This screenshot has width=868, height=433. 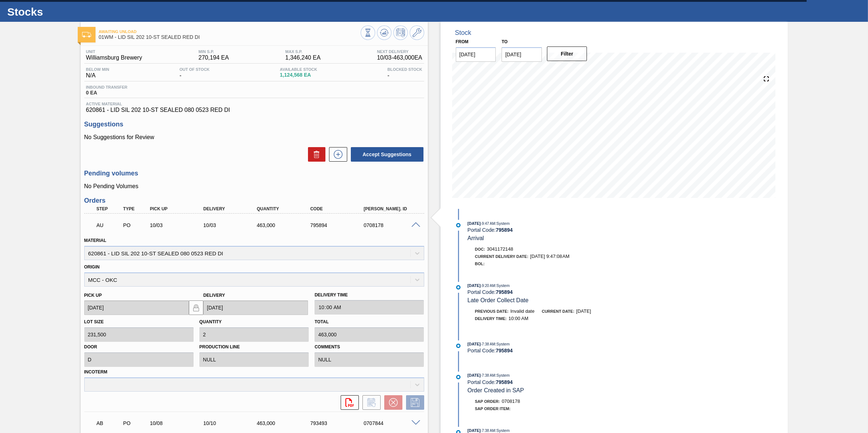 I want to click on span: 0708178, so click(x=510, y=401).